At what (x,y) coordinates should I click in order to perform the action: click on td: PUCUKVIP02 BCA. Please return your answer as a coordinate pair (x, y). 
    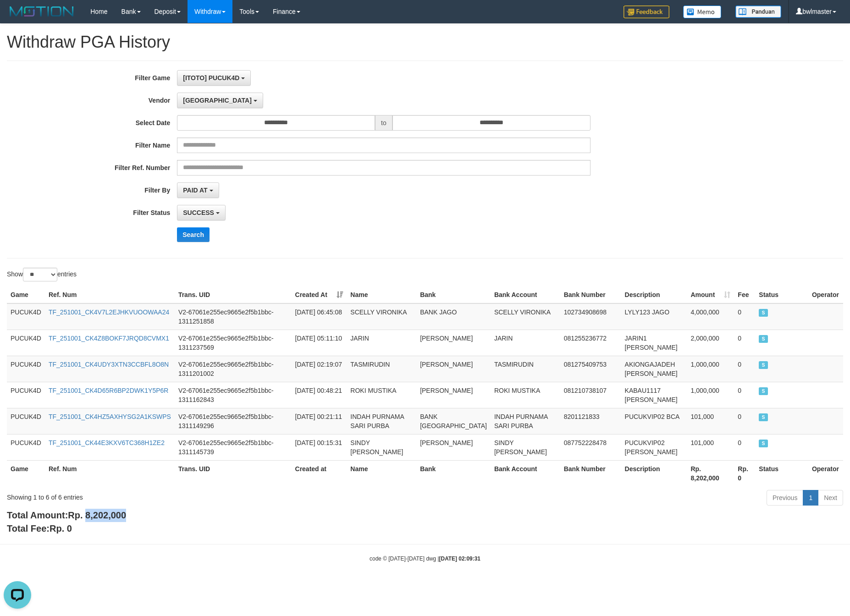
    Looking at the image, I should click on (654, 421).